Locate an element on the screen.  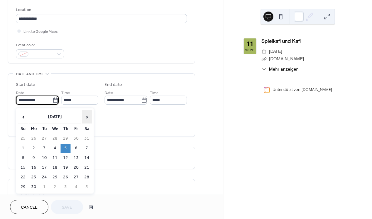
td: 9 is located at coordinates (34, 158).